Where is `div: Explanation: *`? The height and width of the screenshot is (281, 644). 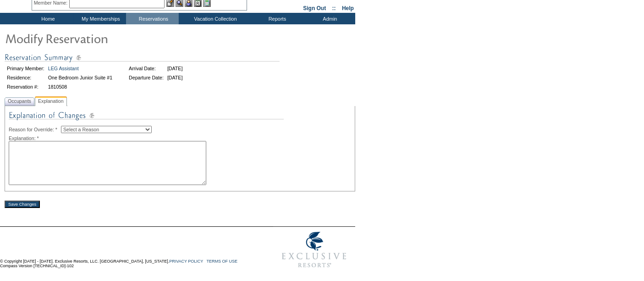
div: Explanation: * is located at coordinates (180, 138).